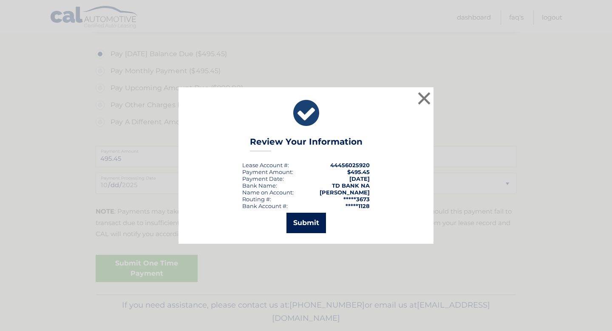  Describe the element at coordinates (257, 199) in the screenshot. I see `div: Routing #:` at that location.